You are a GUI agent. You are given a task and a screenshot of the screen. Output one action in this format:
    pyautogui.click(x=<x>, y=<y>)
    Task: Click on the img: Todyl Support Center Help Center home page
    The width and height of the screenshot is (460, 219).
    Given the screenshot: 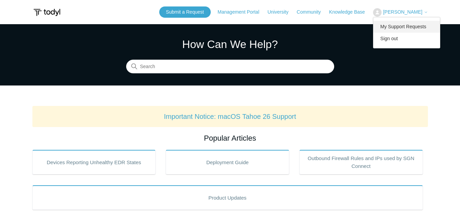 What is the action you would take?
    pyautogui.click(x=47, y=12)
    